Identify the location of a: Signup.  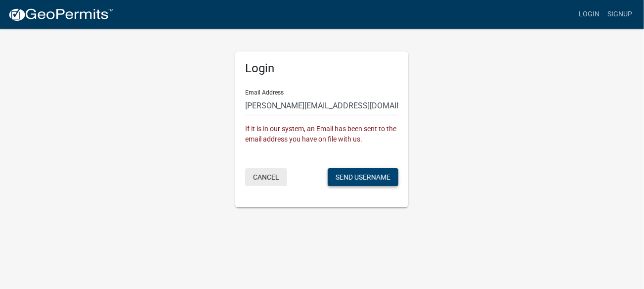
(620, 14).